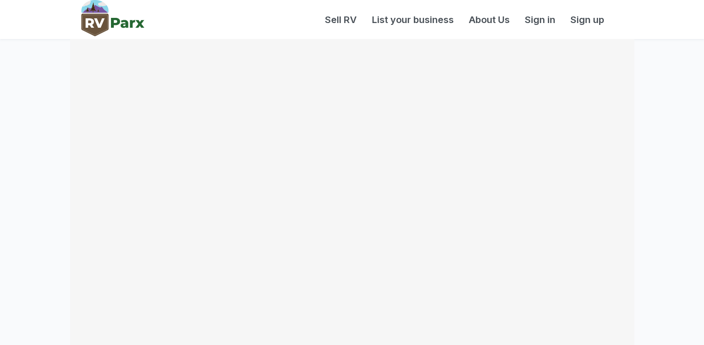  Describe the element at coordinates (413, 20) in the screenshot. I see `a: List your business` at that location.